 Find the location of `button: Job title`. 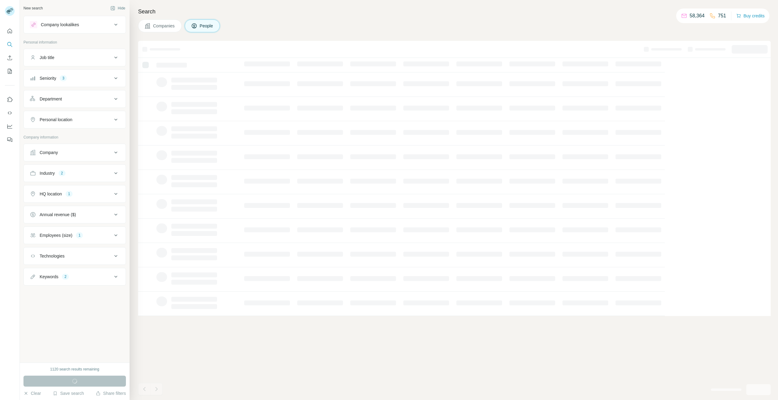

button: Job title is located at coordinates (75, 58).